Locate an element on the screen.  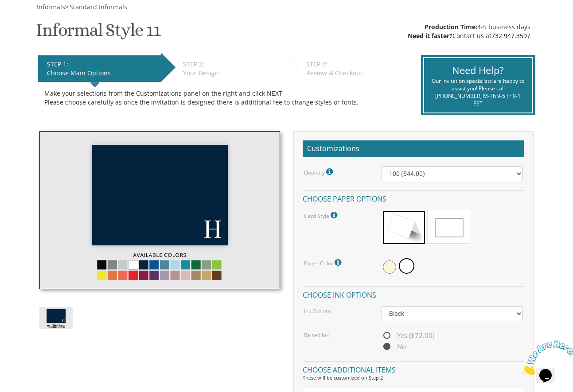
a: Informals is located at coordinates (50, 7).